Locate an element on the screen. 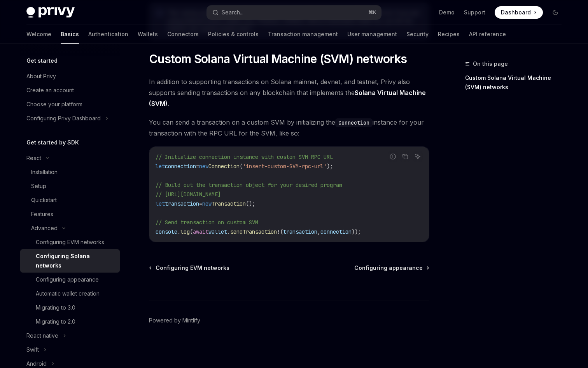  span: In addition to supporting transactions on Solana mainnet, devnet, and testnet, Privy also support... is located at coordinates (289, 92).